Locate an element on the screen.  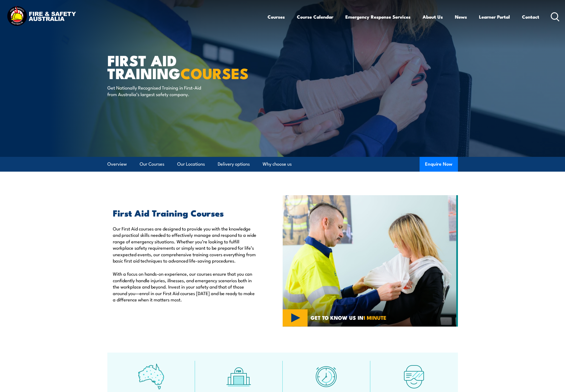
button: Enquire Now is located at coordinates (439, 164).